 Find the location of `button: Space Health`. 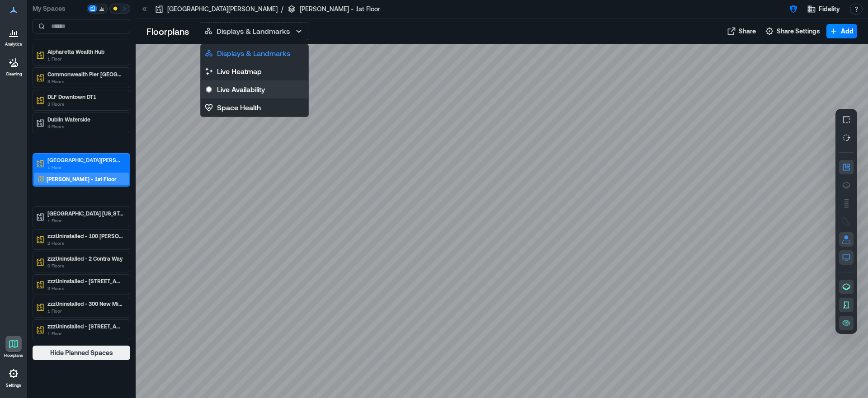

button: Space Health is located at coordinates (254, 107).